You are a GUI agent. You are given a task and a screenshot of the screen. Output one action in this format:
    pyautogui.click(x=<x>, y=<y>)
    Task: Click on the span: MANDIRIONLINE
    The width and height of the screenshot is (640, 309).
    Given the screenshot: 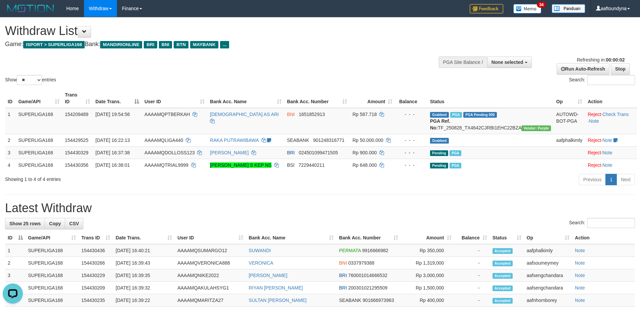 What is the action you would take?
    pyautogui.click(x=121, y=45)
    